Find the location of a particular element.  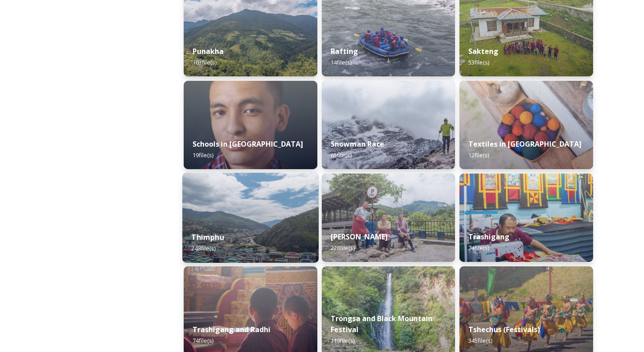

strong: Punakha is located at coordinates (208, 51).